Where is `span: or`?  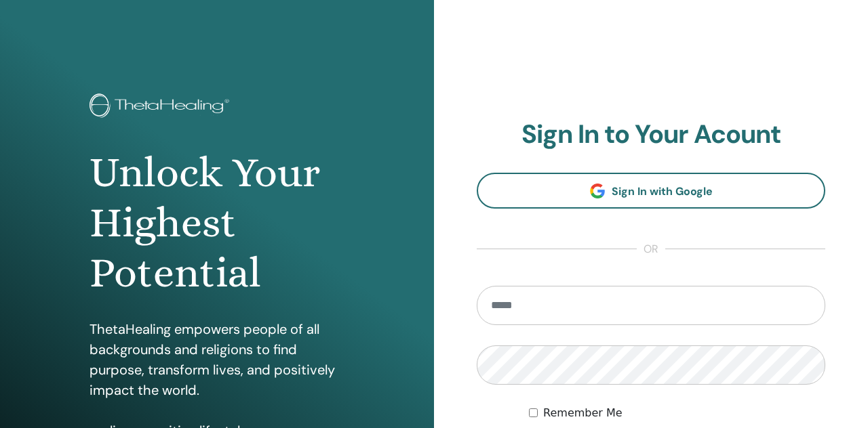
span: or is located at coordinates (650, 249).